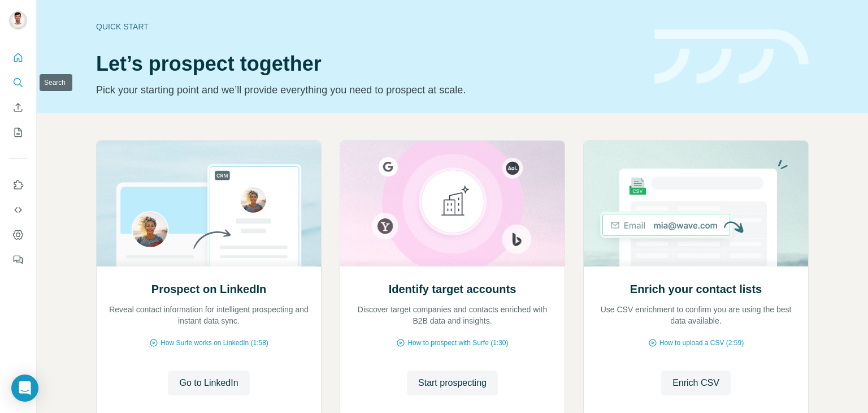 The image size is (868, 413). I want to click on button: Dashboard, so click(18, 235).